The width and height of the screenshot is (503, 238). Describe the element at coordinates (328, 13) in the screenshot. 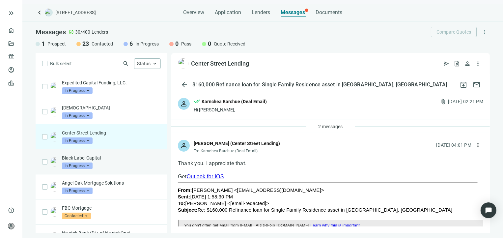

I see `span: Documents` at that location.